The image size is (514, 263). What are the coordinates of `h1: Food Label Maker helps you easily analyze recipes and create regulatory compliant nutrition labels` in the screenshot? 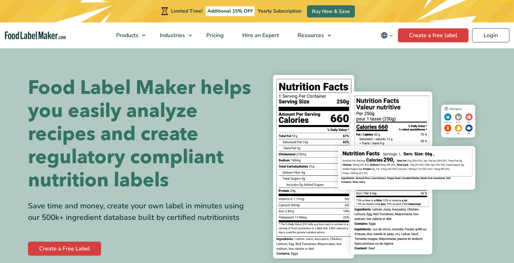 It's located at (140, 134).